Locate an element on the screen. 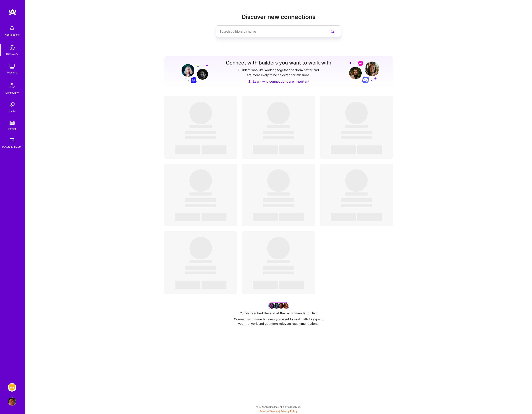  a: User Avatar is located at coordinates (12, 401).